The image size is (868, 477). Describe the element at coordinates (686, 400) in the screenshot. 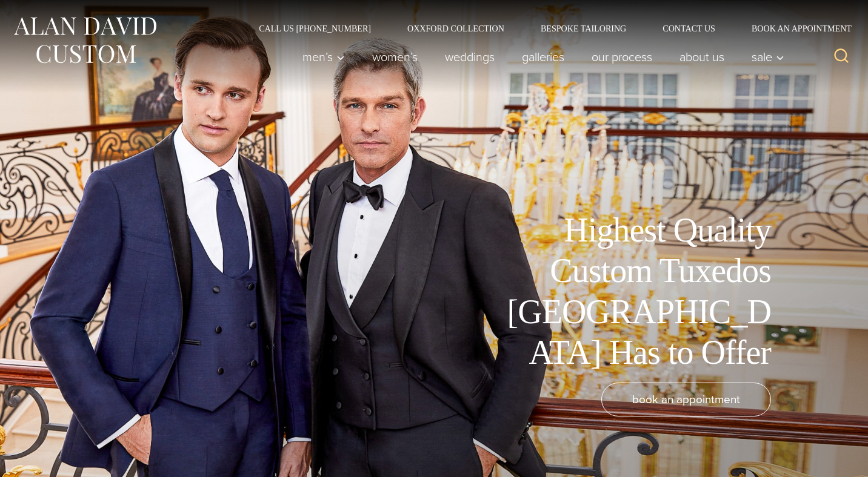

I see `a: book an appointment` at that location.